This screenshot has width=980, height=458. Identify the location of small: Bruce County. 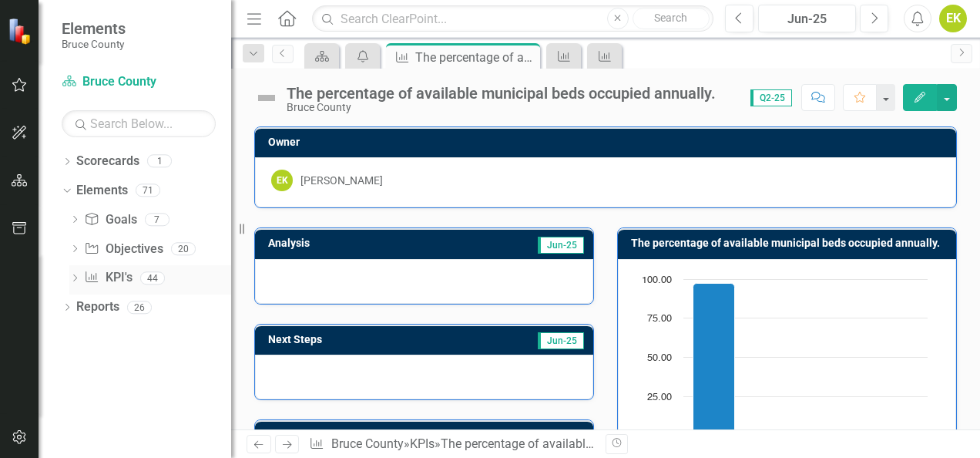
(93, 44).